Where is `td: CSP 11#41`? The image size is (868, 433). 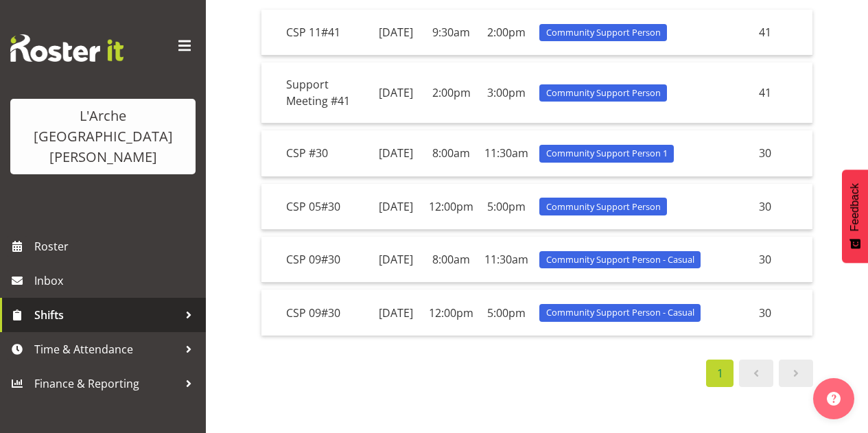 td: CSP 11#41 is located at coordinates (323, 33).